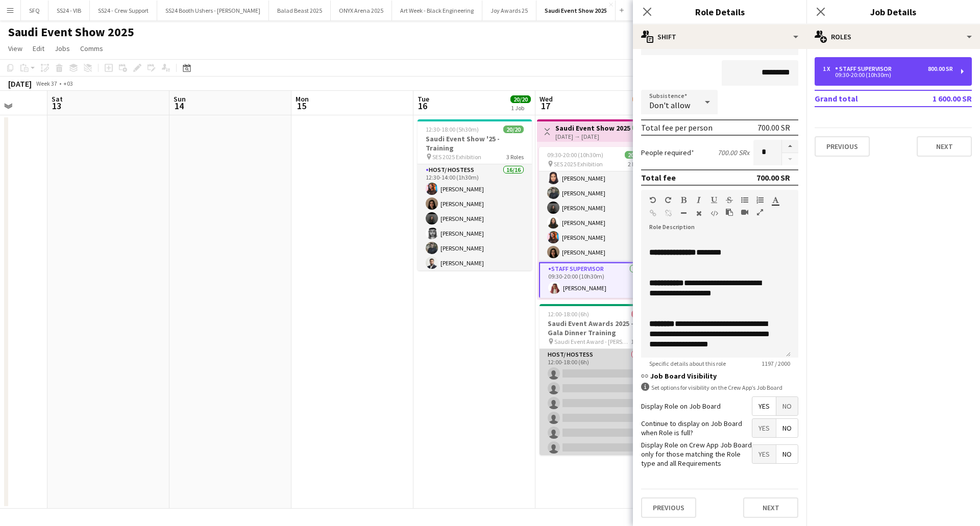  I want to click on span: Don't allow, so click(670, 105).